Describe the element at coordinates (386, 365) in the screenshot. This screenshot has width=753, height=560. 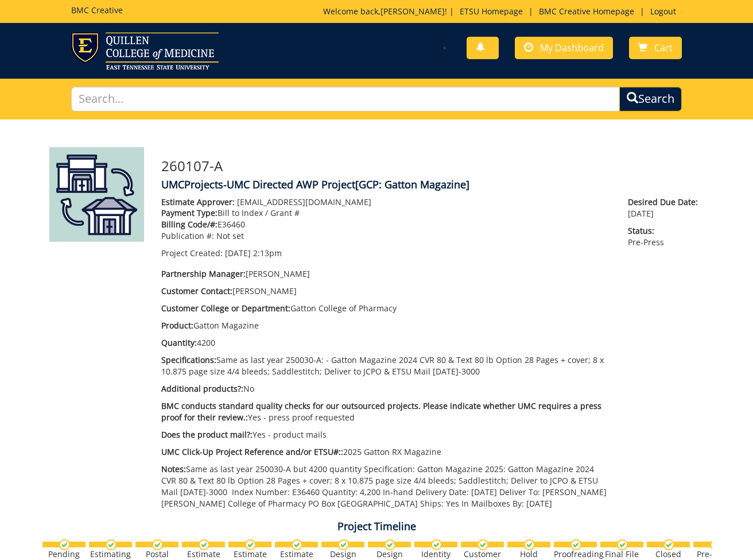
I see `p: Same as last year 250030-A: - Gatton Magazine 2024 CVR 80 & Text 80 lb Option 28 Pages + cover; 8...` at that location.